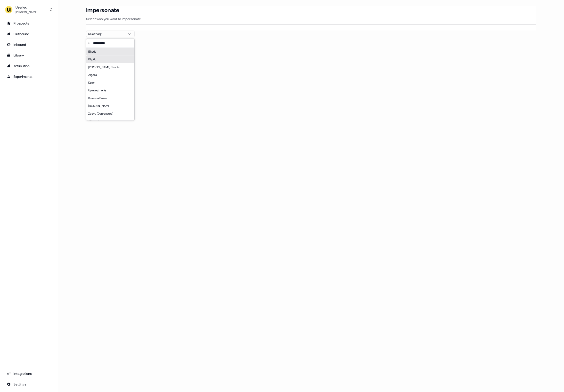  I want to click on a: Go to Inbound, so click(29, 45).